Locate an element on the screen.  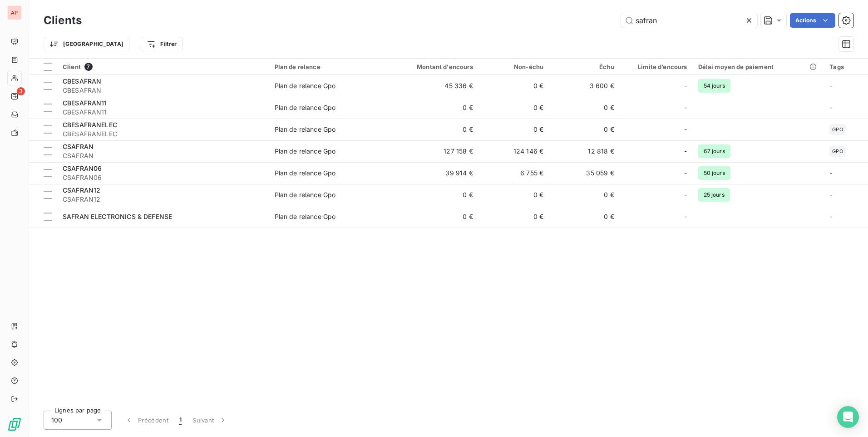
div: Échu is located at coordinates (584, 67).